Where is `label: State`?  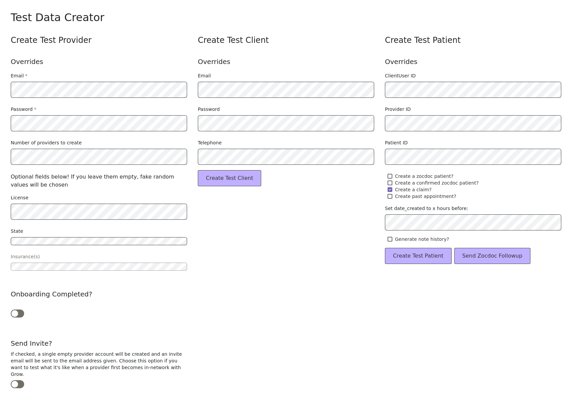 label: State is located at coordinates (17, 231).